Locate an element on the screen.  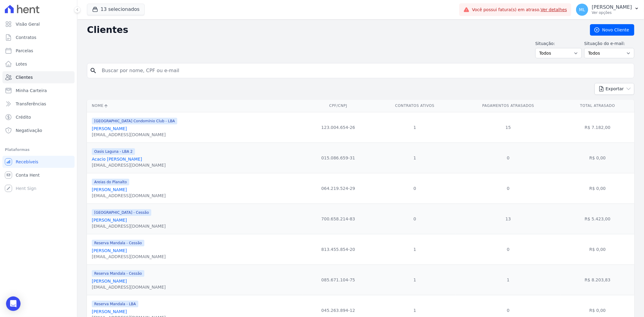
td: 015.086.659-31 is located at coordinates (338, 157).